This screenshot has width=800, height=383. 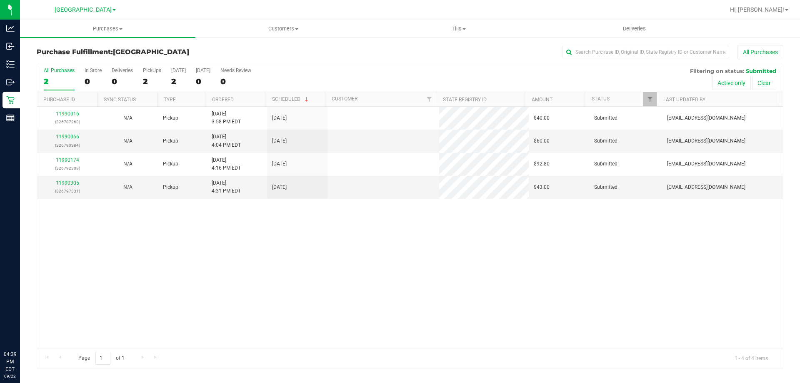 What do you see at coordinates (344, 99) in the screenshot?
I see `a: Customer` at bounding box center [344, 99].